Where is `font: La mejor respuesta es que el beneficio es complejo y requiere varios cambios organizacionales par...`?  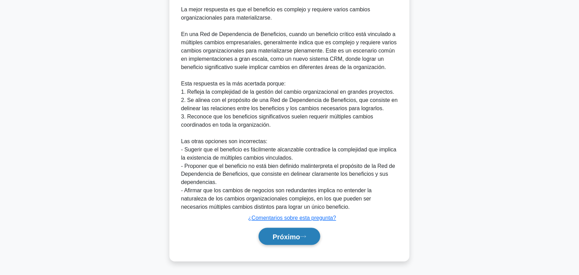 font: La mejor respuesta es que el beneficio es complejo y requiere varios cambios organizacionales par... is located at coordinates (275, 13).